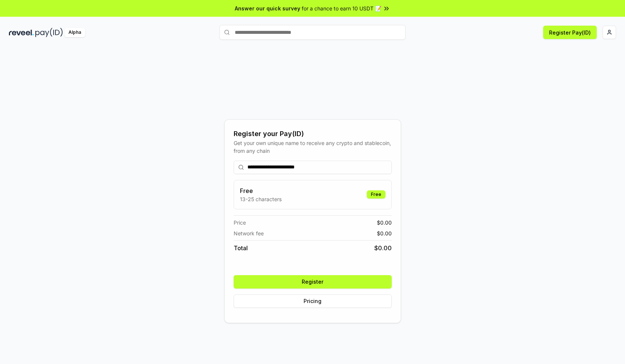 The image size is (625, 364). What do you see at coordinates (268, 8) in the screenshot?
I see `span: Answer our quick survey` at bounding box center [268, 8].